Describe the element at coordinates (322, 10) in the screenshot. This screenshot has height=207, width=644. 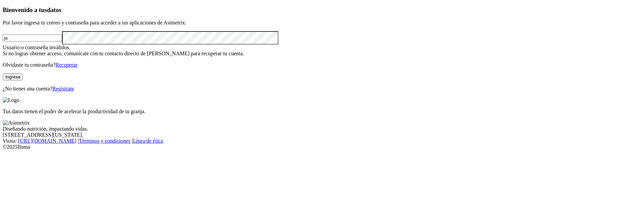
I see `h3: Bienvenido a tus` at that location.